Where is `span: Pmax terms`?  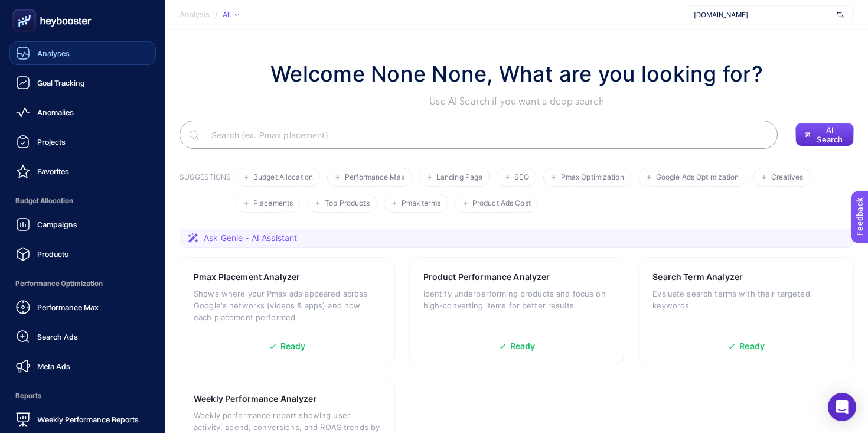 span: Pmax terms is located at coordinates (421, 203).